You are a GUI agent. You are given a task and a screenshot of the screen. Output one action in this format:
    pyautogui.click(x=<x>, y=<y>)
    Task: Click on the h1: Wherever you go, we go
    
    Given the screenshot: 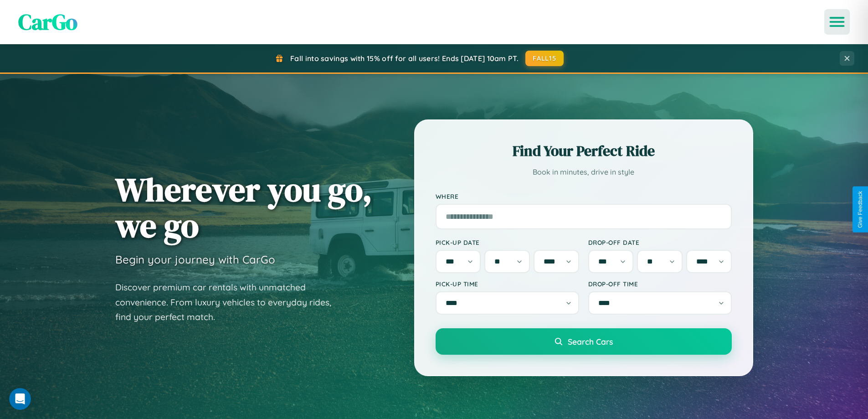 What is the action you would take?
    pyautogui.click(x=244, y=207)
    